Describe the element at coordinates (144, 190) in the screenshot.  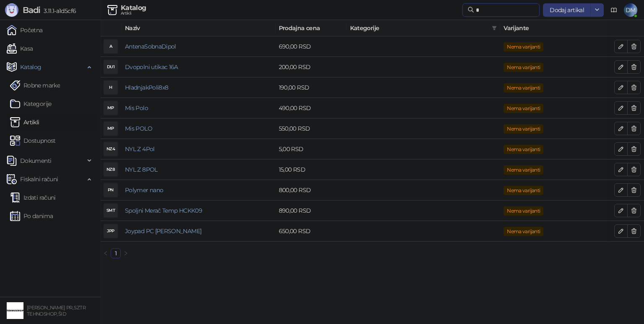
I see `a: Polymer nano` at that location.